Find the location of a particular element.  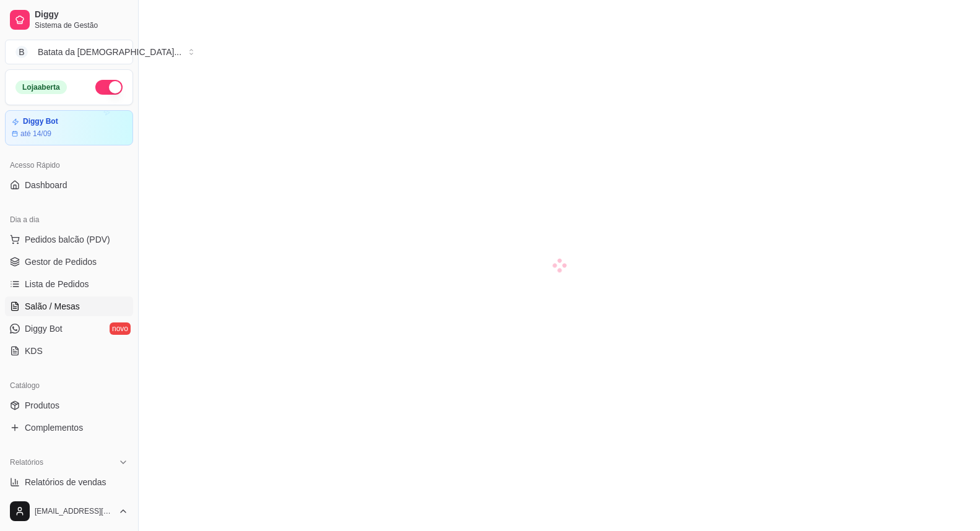

a: Relatórios de vendas is located at coordinates (69, 483).